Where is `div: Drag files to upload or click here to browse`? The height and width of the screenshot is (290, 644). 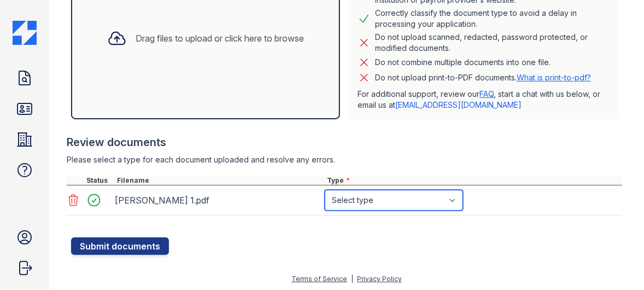
div: Drag files to upload or click here to browse is located at coordinates (220, 38).